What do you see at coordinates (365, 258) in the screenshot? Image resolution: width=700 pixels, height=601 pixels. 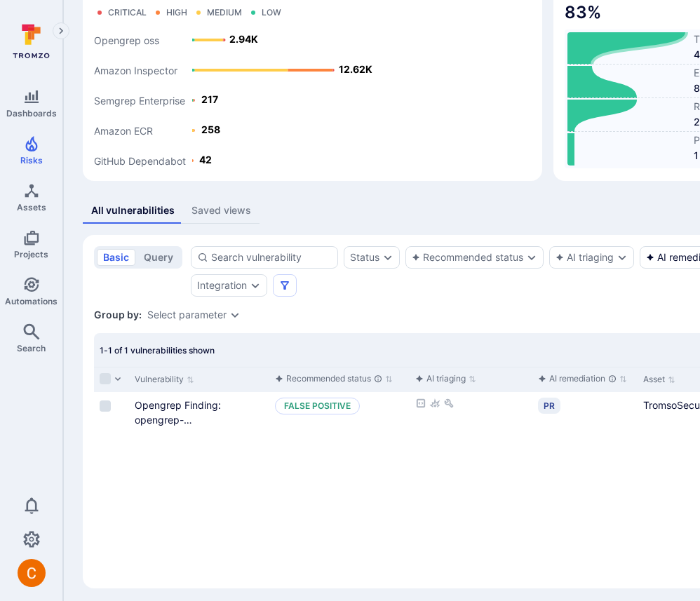 I see `div: Status` at bounding box center [365, 258].